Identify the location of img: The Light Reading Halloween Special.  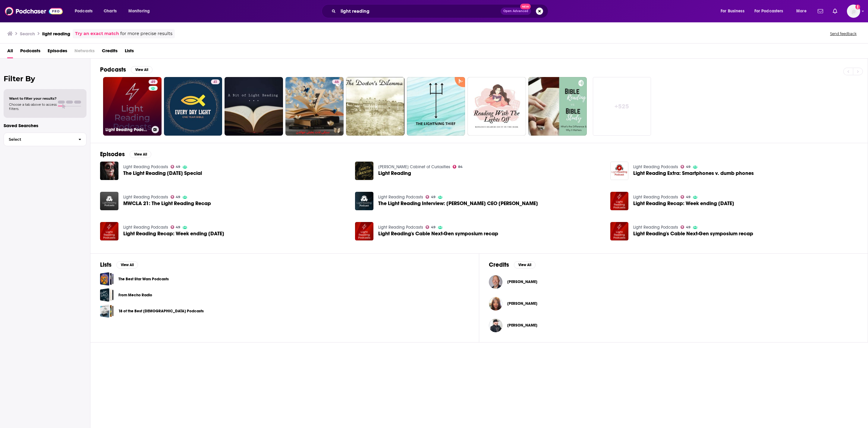
(109, 171).